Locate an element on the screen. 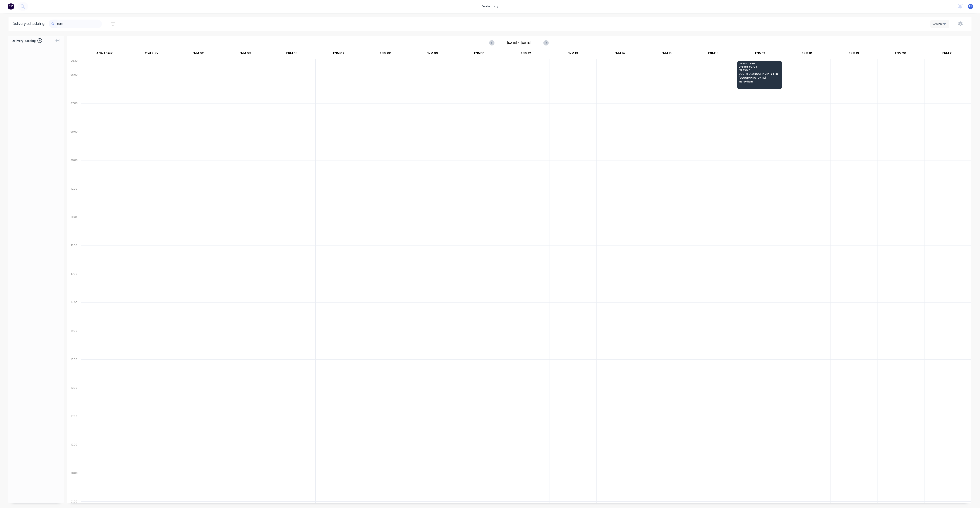  input: Search for orders is located at coordinates (80, 24).